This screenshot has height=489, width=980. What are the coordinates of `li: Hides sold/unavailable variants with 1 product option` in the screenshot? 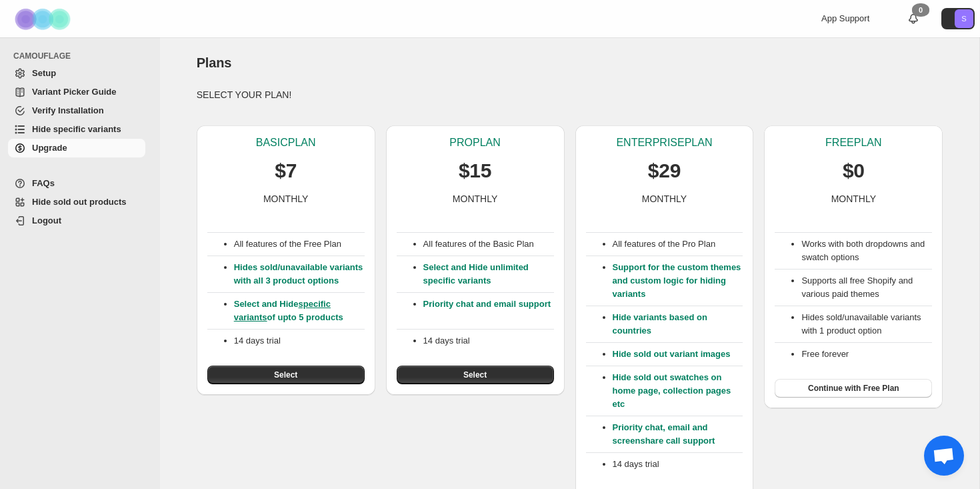 It's located at (867, 324).